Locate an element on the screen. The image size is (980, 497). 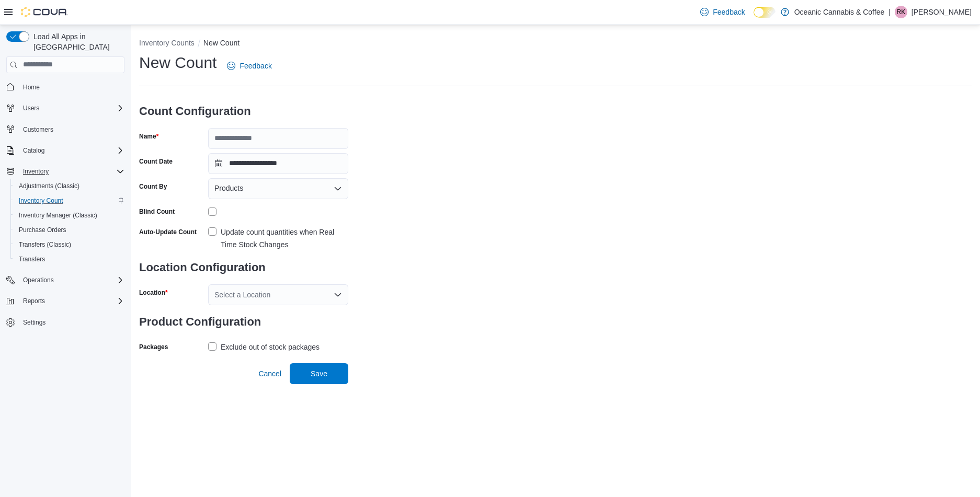
div: Exclude out of stock packages is located at coordinates (270, 347).